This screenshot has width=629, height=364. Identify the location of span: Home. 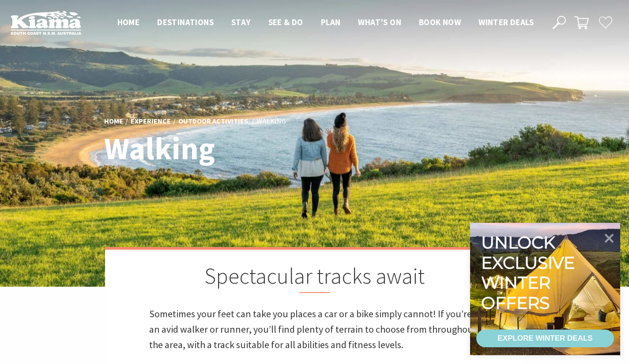
(129, 22).